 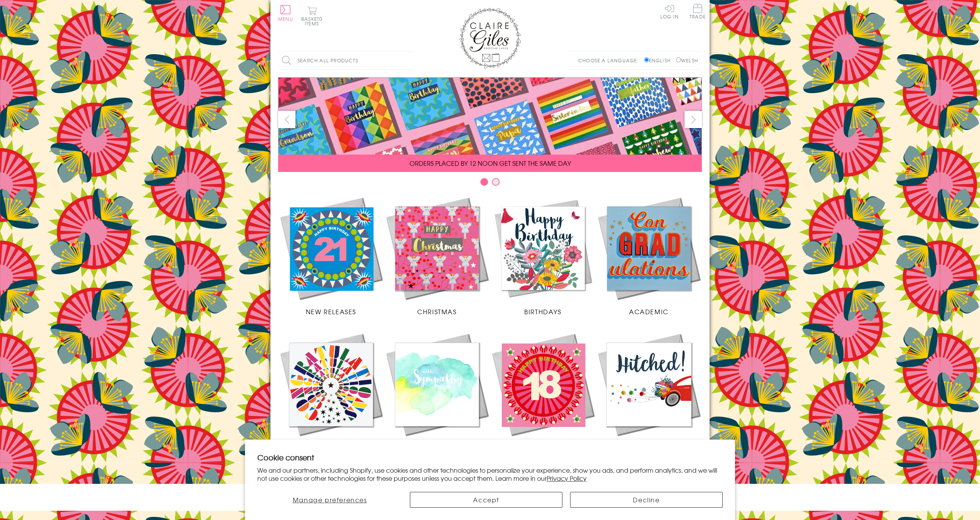 What do you see at coordinates (346, 61) in the screenshot?
I see `input: Search all products` at bounding box center [346, 61].